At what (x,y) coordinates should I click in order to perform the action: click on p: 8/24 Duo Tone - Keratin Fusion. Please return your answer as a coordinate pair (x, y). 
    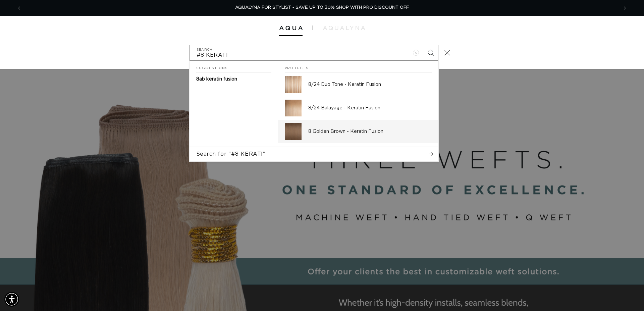
    Looking at the image, I should click on (370, 85).